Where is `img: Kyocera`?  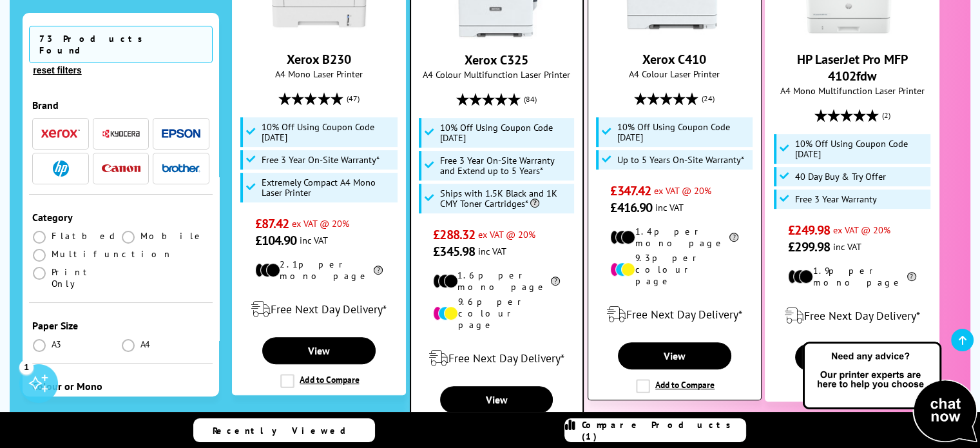
img: Kyocera is located at coordinates (121, 133).